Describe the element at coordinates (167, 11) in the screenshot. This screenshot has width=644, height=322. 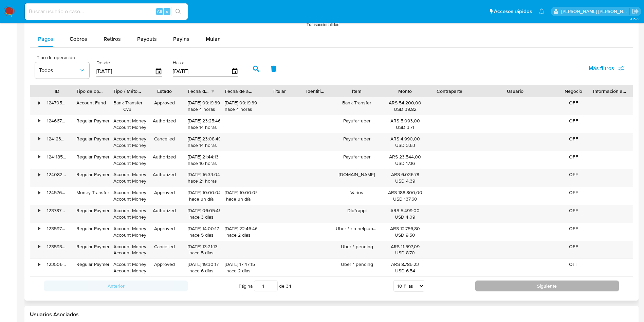
I see `span: s` at that location.